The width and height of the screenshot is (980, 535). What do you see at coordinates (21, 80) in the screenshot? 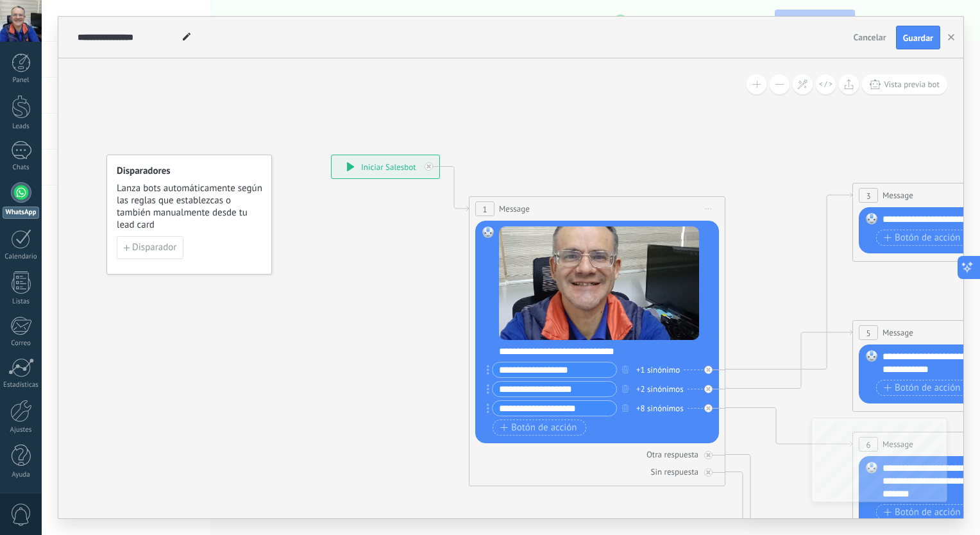
I see `div: Panel` at bounding box center [21, 80].